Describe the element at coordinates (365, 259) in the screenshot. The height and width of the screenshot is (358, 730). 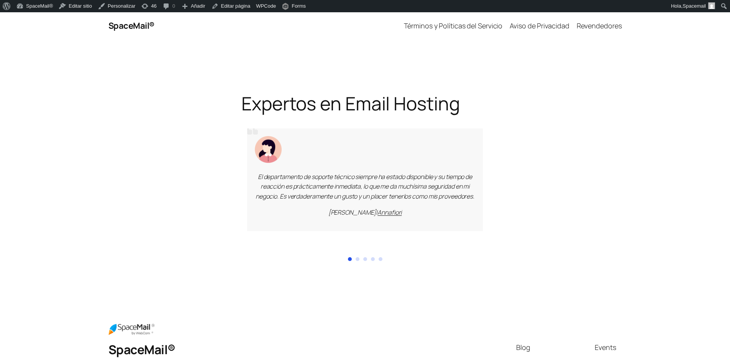
I see `span: Go to slide 3` at that location.